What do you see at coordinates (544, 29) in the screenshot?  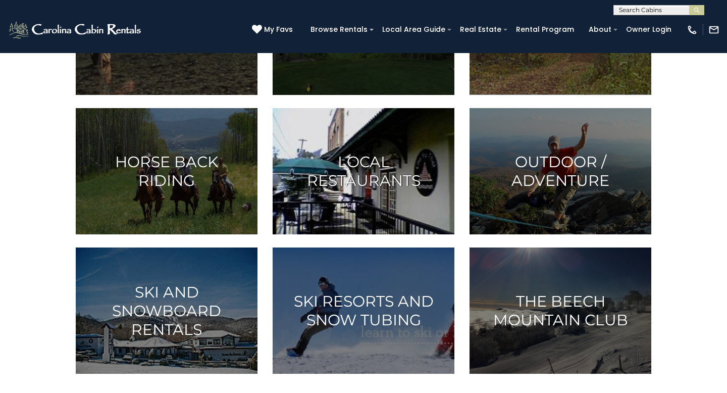 I see `a: Rental Program` at bounding box center [544, 29].